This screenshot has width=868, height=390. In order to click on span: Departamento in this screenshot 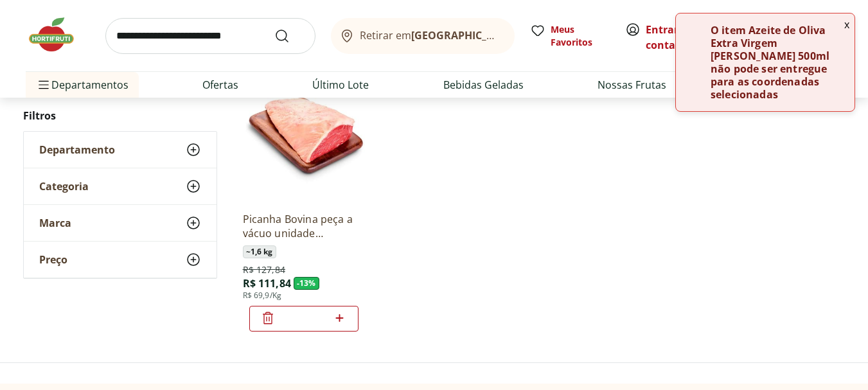, I will do `click(77, 149)`.